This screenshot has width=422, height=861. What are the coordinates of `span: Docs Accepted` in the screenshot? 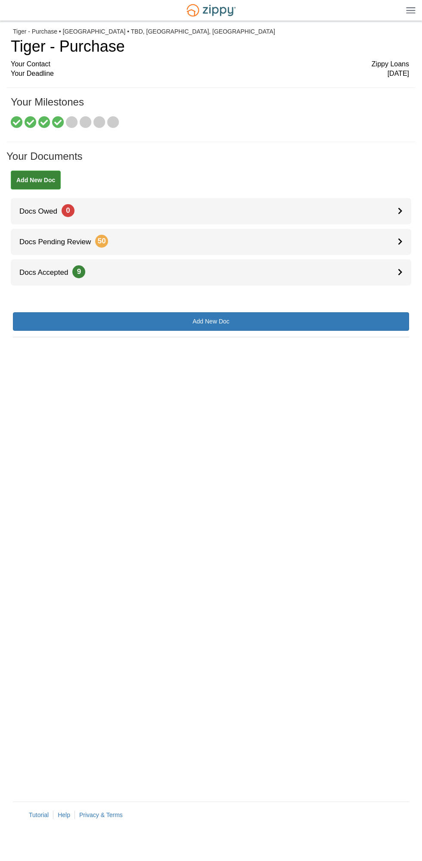 It's located at (48, 272).